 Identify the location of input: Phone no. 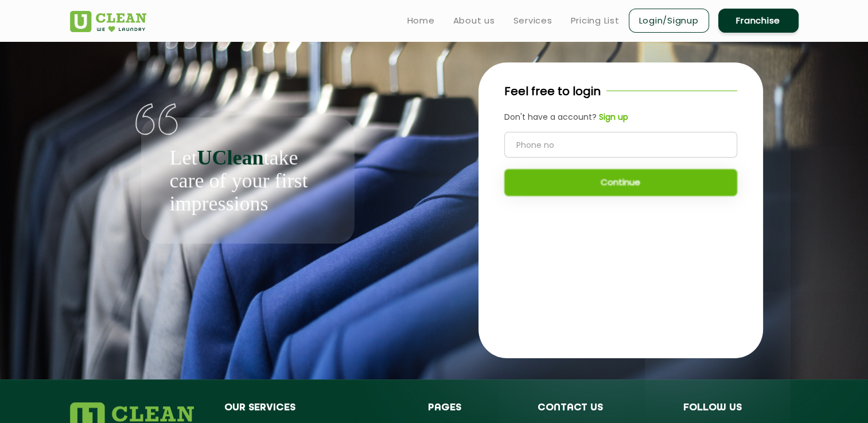
(621, 145).